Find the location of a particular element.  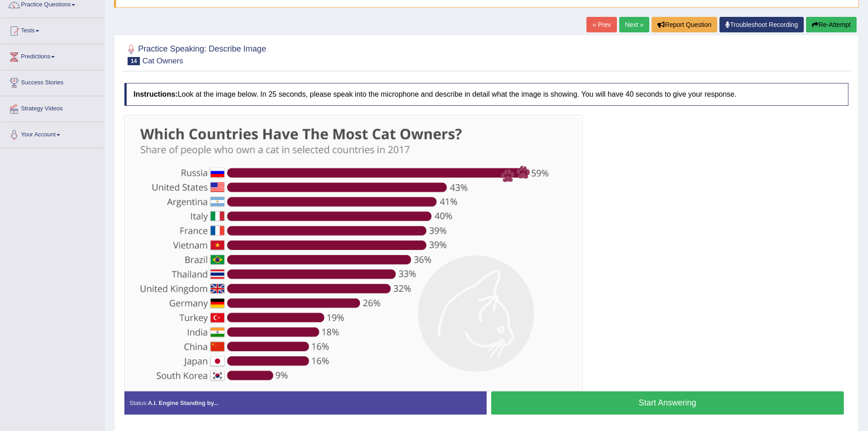

button: Report Question is located at coordinates (684, 25).